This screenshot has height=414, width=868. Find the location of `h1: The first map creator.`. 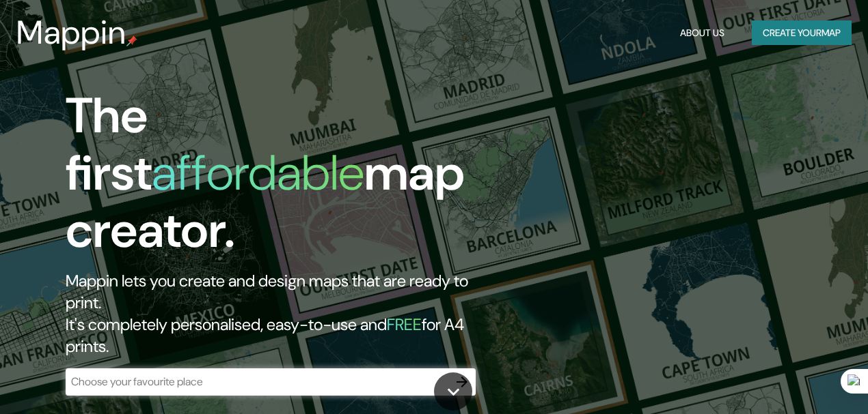

h1: The first map creator. is located at coordinates (282, 179).